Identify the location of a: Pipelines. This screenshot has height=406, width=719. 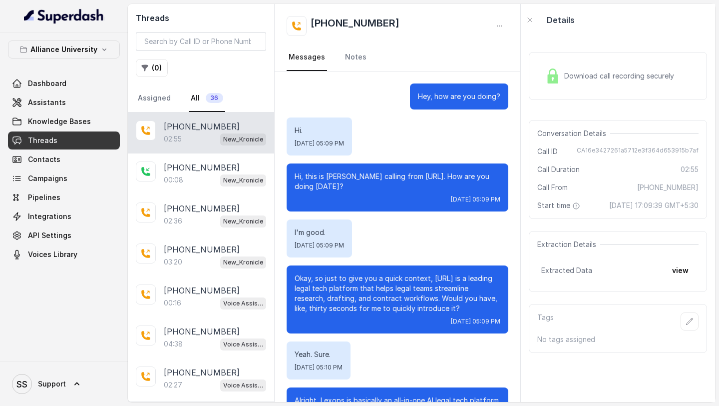
(64, 197).